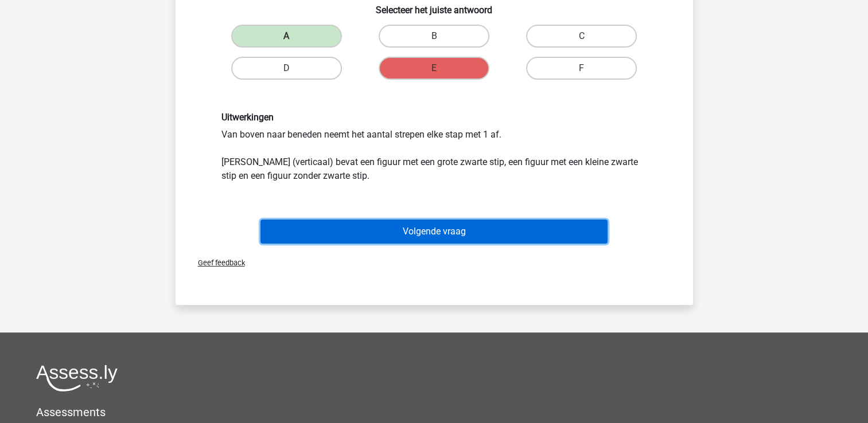  What do you see at coordinates (581, 68) in the screenshot?
I see `label: F` at bounding box center [581, 68].